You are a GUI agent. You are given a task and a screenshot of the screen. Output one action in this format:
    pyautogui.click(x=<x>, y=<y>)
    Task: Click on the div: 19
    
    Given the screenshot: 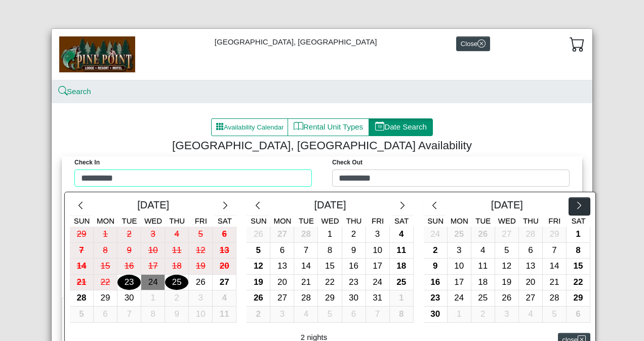 What is the action you would take?
    pyautogui.click(x=200, y=266)
    